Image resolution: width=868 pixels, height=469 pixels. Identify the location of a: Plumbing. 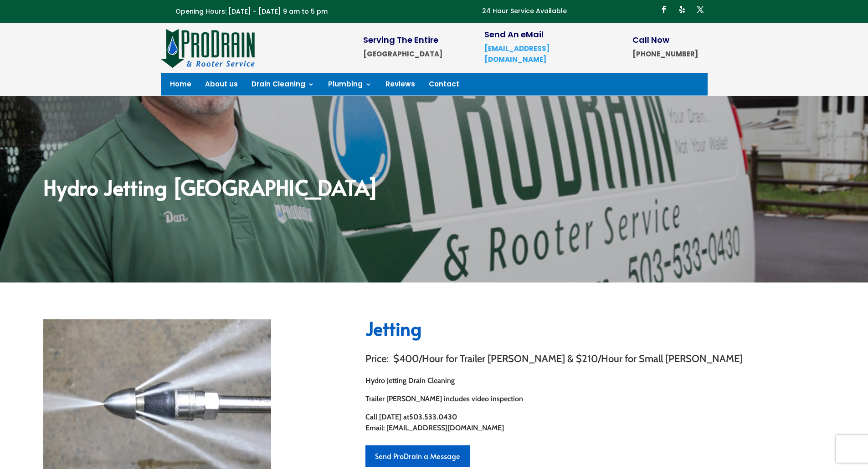
(350, 86).